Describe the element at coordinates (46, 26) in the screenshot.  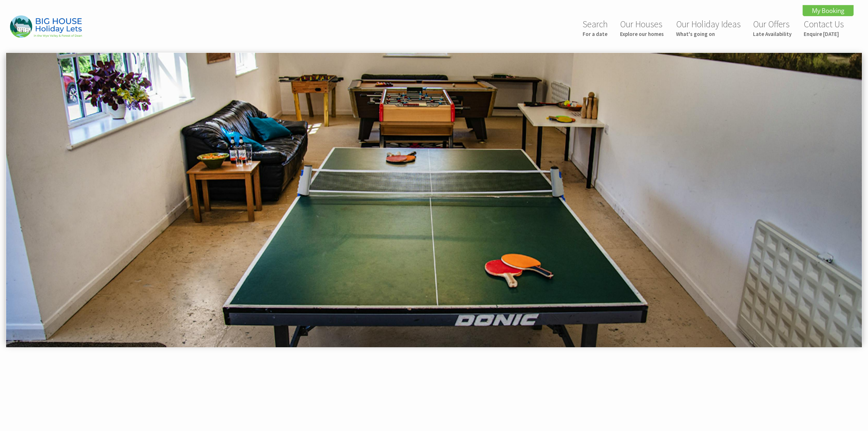
I see `img: Big House Holiday Lets` at that location.